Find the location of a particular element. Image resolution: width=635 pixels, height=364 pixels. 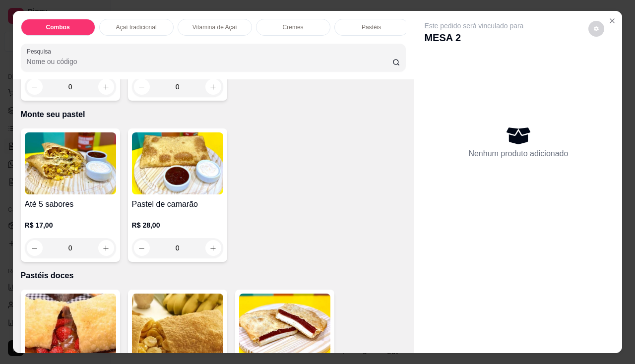

p: Cremes is located at coordinates (293, 27).